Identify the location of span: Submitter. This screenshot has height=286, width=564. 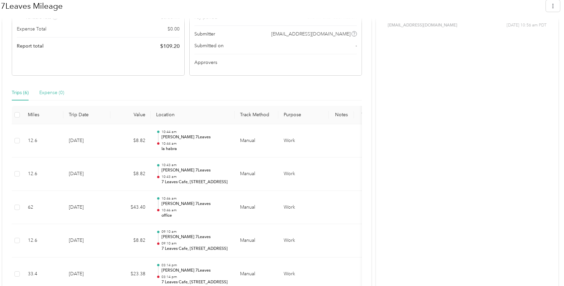
(205, 34).